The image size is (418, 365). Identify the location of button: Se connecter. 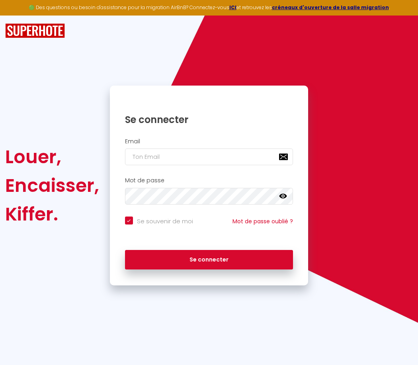
(209, 260).